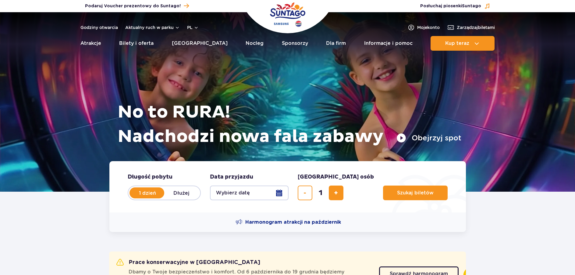 Image resolution: width=575 pixels, height=275 pixels. I want to click on a: Zarządzajbiletami, so click(471, 27).